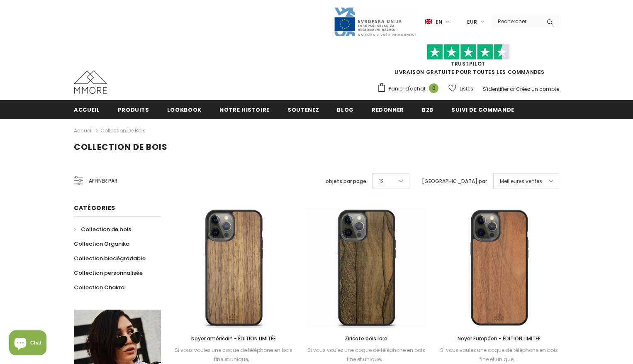 Image resolution: width=633 pixels, height=364 pixels. Describe the element at coordinates (87, 110) in the screenshot. I see `span: Accueil` at that location.